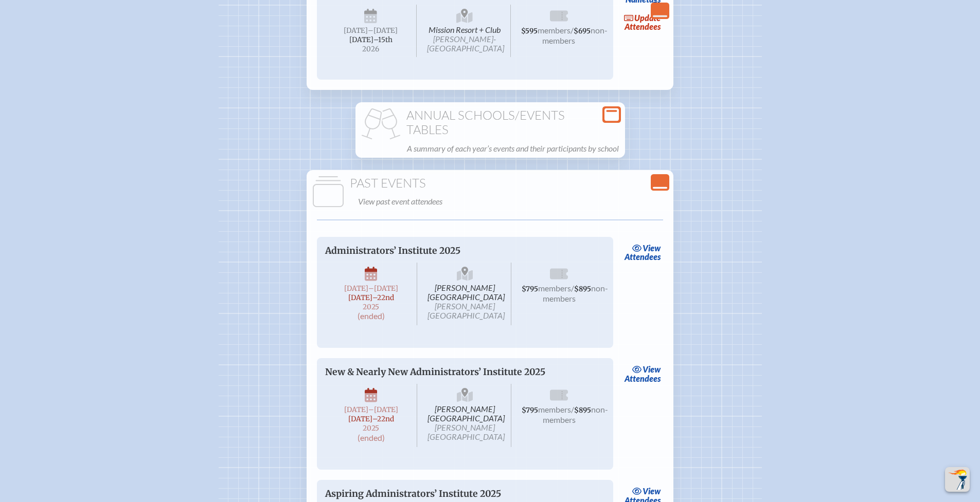  What do you see at coordinates (642, 22) in the screenshot?
I see `a: updateAttendees` at bounding box center [642, 22].